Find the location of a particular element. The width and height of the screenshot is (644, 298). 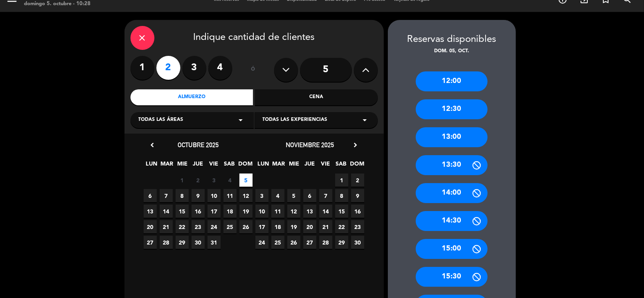

div: Almuerzo is located at coordinates (192, 97).